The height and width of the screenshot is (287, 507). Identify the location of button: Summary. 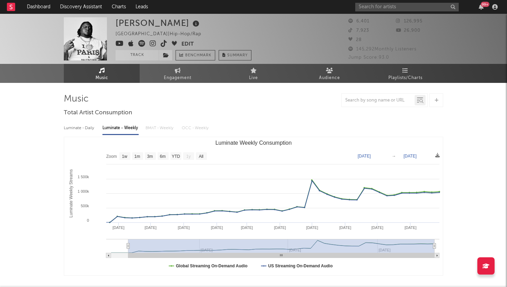
(235, 55).